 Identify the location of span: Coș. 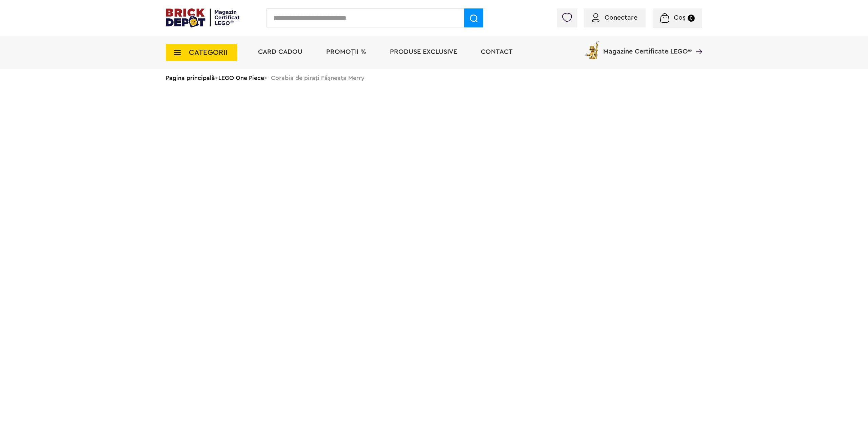
(679, 18).